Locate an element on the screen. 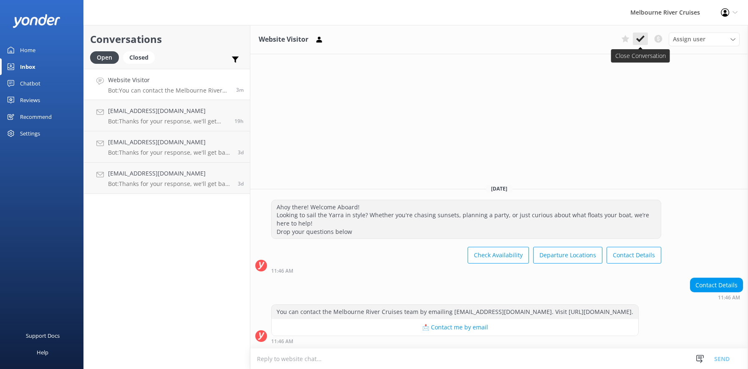  button: 📩 Contact me by email is located at coordinates (455, 328).